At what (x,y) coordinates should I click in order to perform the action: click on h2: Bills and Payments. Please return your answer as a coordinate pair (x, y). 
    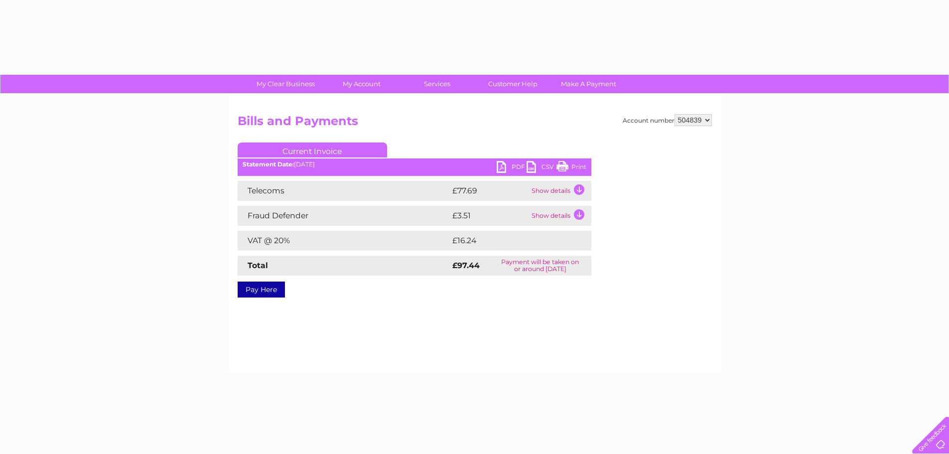
    Looking at the image, I should click on (475, 124).